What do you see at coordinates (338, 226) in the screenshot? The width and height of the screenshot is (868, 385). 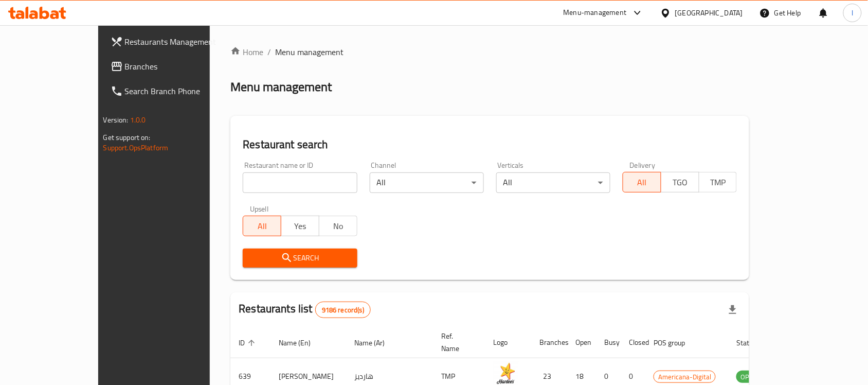 I see `button: No` at bounding box center [338, 226].